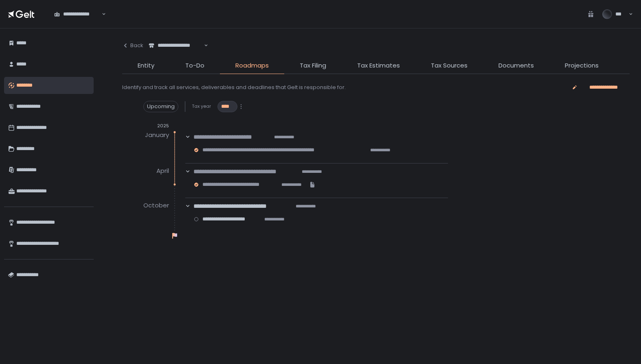 The height and width of the screenshot is (364, 641). I want to click on span: Tax year, so click(201, 107).